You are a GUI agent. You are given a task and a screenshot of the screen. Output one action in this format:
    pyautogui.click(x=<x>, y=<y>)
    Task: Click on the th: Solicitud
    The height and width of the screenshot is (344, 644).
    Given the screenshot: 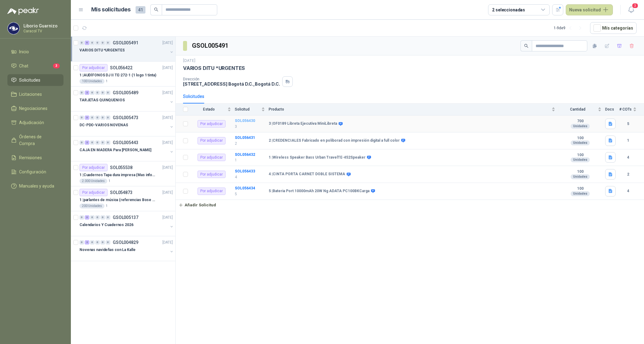 What is the action you would take?
    pyautogui.click(x=251, y=109)
    